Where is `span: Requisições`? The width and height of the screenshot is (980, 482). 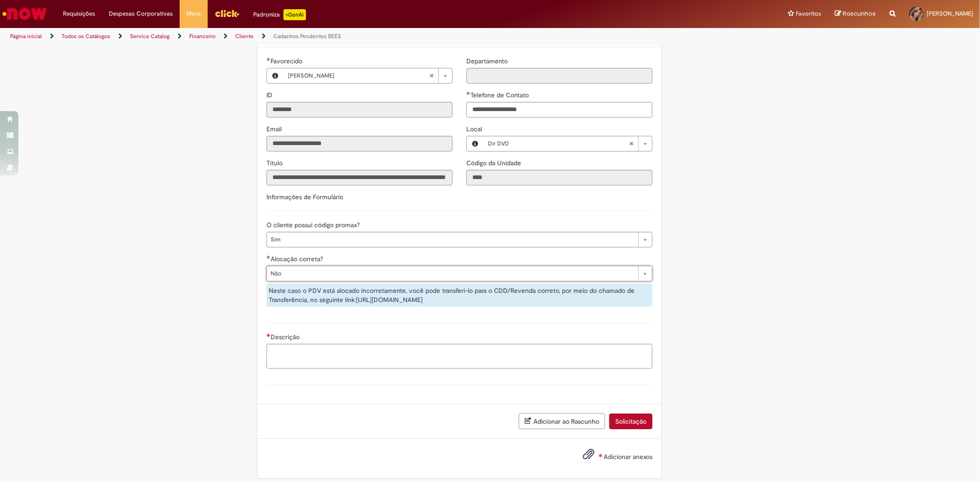 span: Requisições is located at coordinates (79, 14).